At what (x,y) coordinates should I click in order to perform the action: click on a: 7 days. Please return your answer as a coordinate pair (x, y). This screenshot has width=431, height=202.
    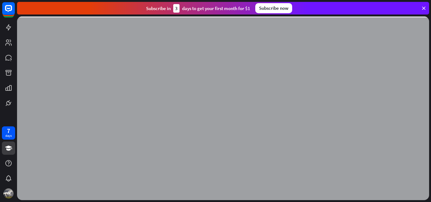
    Looking at the image, I should click on (9, 133).